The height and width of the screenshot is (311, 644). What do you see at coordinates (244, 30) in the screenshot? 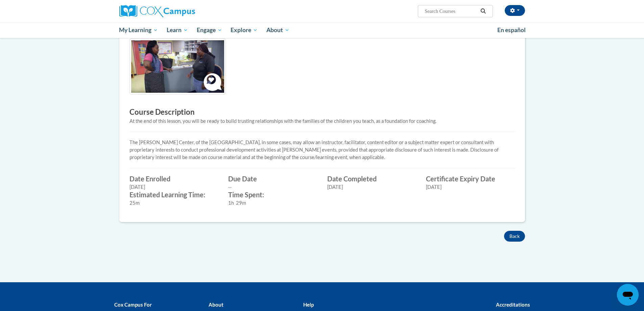
I see `span: Explore` at bounding box center [244, 30].